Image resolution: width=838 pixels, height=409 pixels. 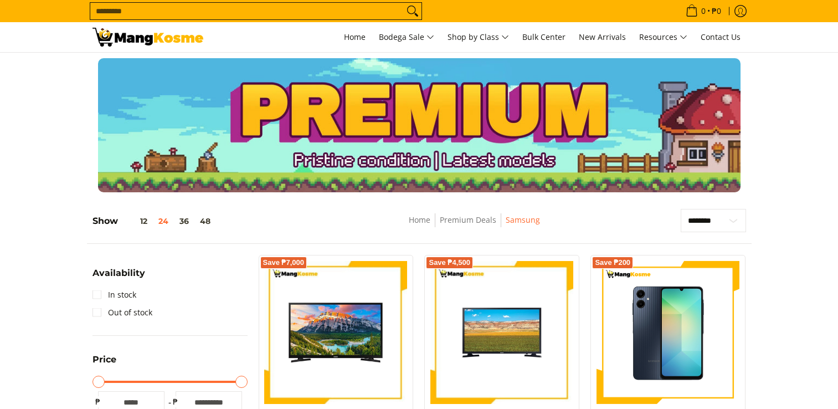 What do you see at coordinates (721, 37) in the screenshot?
I see `a: Contact Us` at bounding box center [721, 37].